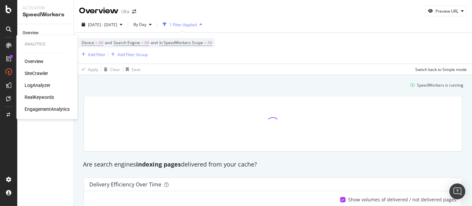 The image size is (472, 206). What do you see at coordinates (181, 42) in the screenshot?
I see `span: In SpeedWorkers Scope` at bounding box center [181, 42].